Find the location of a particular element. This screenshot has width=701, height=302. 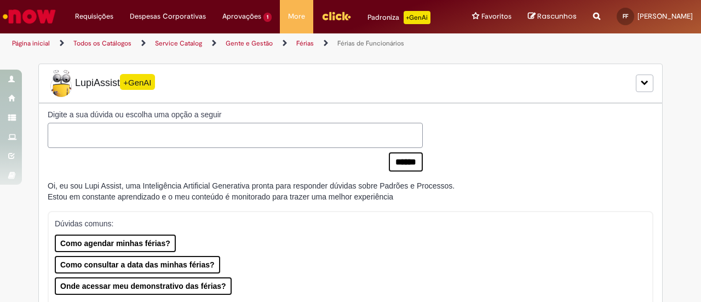

a: Service Catalog is located at coordinates (178, 43).